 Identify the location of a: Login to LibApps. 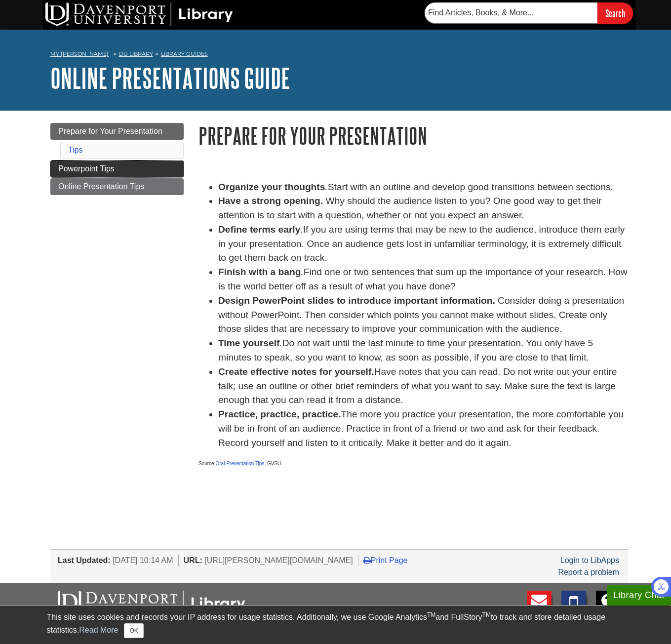
(590, 560).